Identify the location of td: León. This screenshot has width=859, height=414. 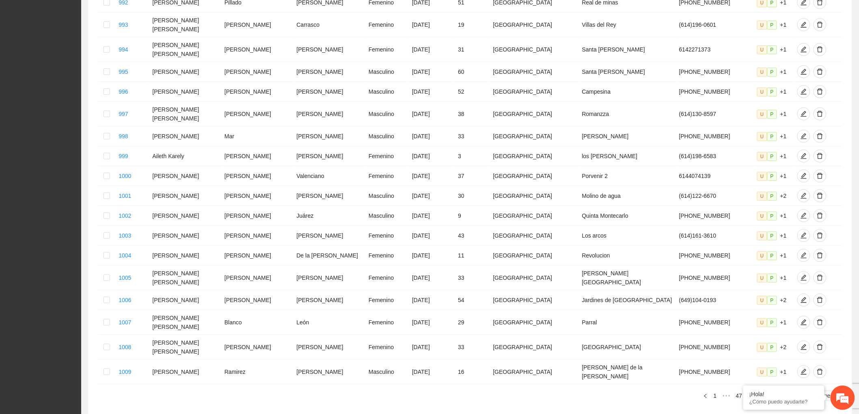
(329, 323).